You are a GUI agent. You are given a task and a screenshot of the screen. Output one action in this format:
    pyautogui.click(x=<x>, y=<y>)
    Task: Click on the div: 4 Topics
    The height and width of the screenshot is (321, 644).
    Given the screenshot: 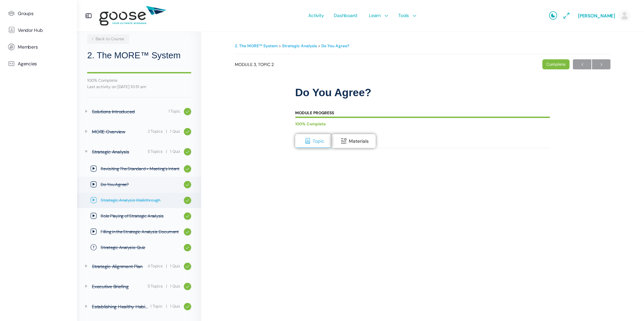 What is the action you would take?
    pyautogui.click(x=155, y=266)
    